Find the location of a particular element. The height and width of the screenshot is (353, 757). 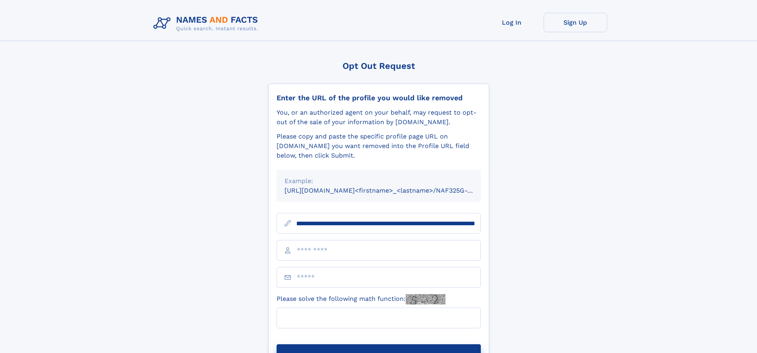

div: Opt Out Request is located at coordinates (379, 66).